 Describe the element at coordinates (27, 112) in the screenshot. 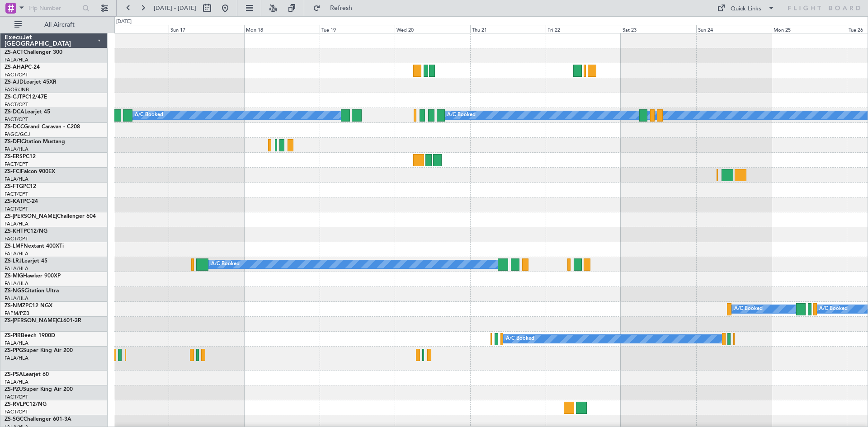

I see `a: ZS-DCALearjet 45` at that location.